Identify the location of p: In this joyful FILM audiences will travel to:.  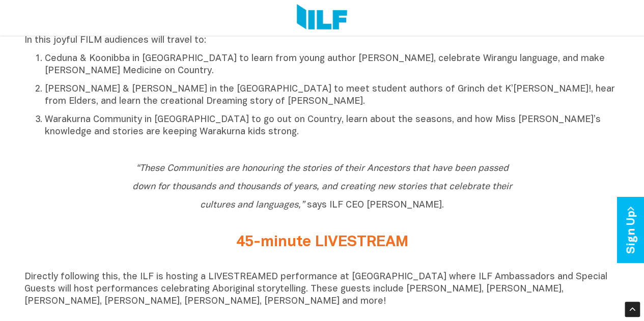
(322, 41).